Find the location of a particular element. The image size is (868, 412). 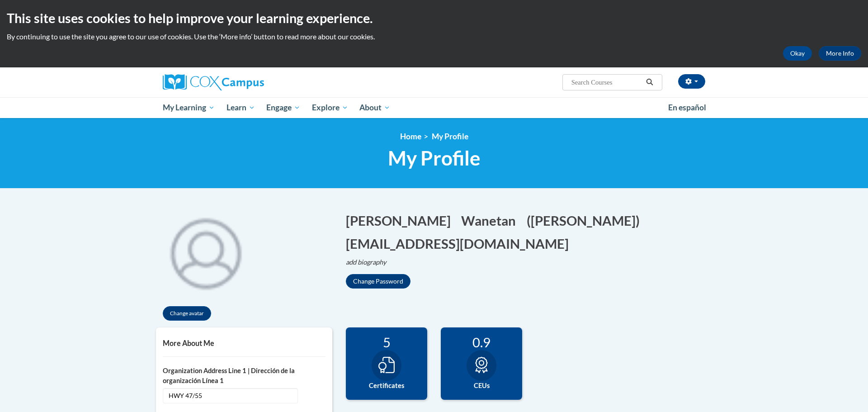

label: Organization Address Line 1 | Dirección de la organización Línea 1 is located at coordinates (244, 376).